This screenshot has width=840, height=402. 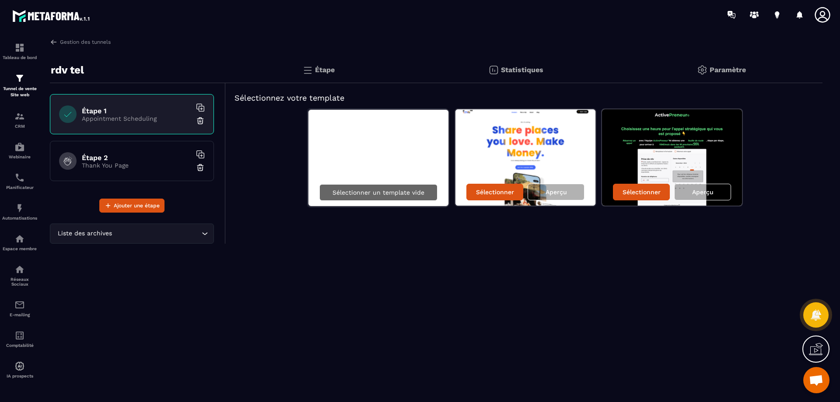 What do you see at coordinates (20, 218) in the screenshot?
I see `p: Automatisations` at bounding box center [20, 218].